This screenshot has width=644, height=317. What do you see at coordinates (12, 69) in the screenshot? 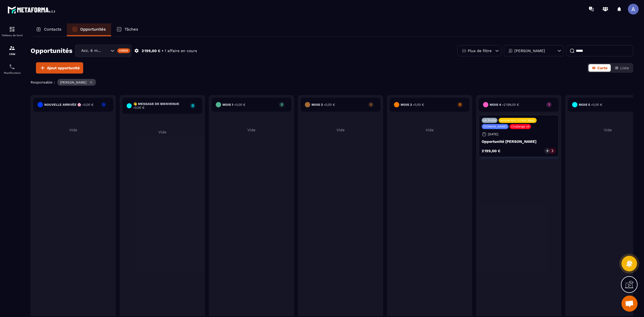
I see `a: schedulerschedulerPlanificateur` at bounding box center [12, 69].